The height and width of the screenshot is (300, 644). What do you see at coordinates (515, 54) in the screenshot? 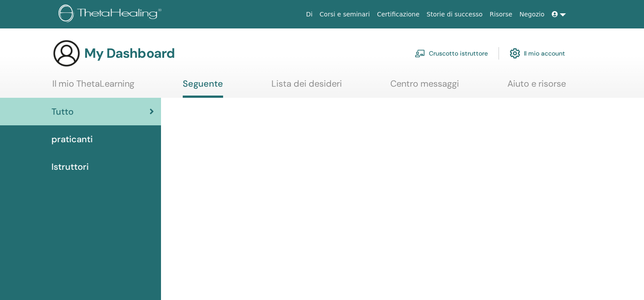
I see `img: cog.svg` at bounding box center [515, 54].